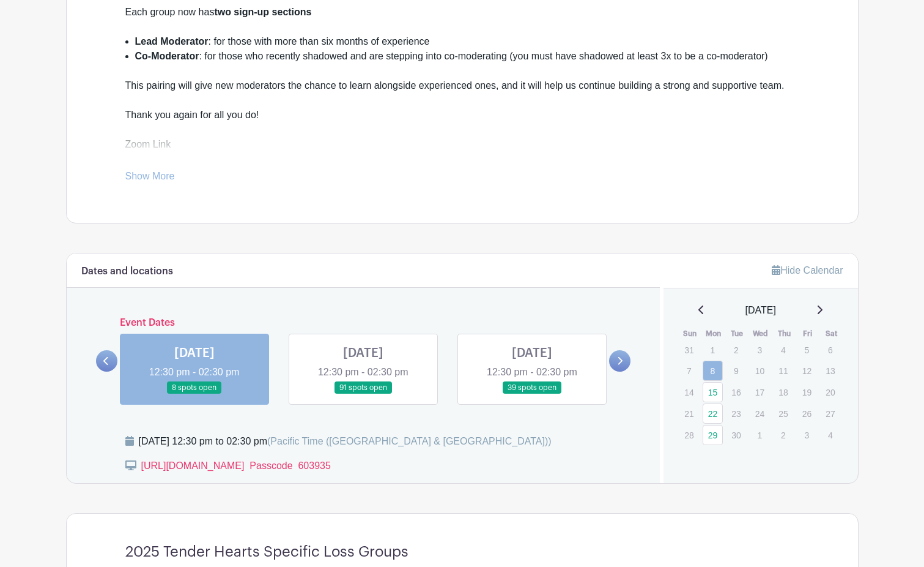 The image size is (924, 567). Describe the element at coordinates (737, 333) in the screenshot. I see `th: Tue` at that location.